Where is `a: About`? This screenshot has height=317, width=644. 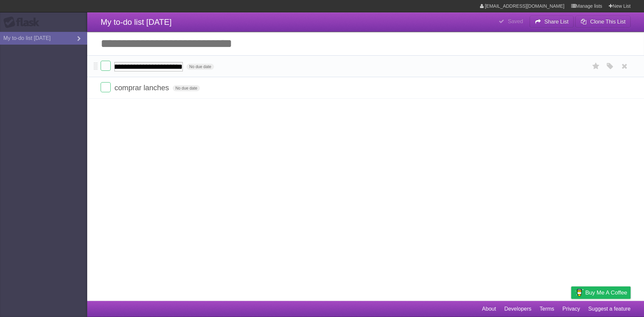
a: About is located at coordinates (489, 309).